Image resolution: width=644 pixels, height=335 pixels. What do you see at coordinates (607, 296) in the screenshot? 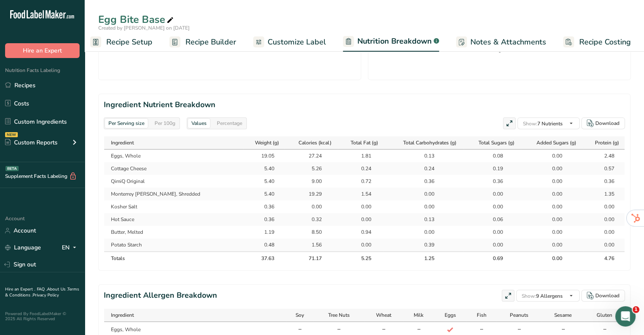
I see `div: Download` at bounding box center [607, 296].